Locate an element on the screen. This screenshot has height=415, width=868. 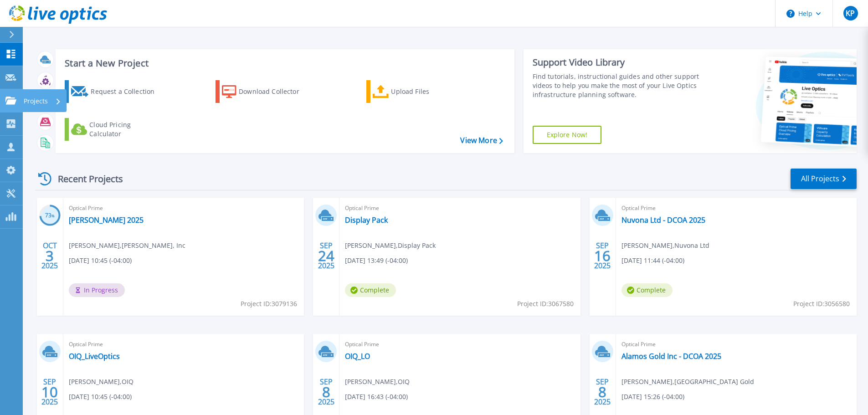
div: Download Collector is located at coordinates (275, 91).